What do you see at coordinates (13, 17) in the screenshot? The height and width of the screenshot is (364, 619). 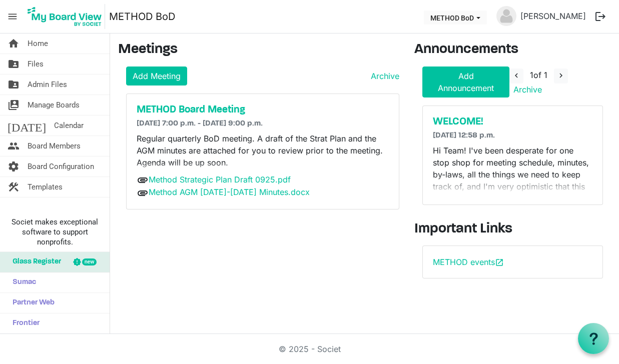 I see `span: menu` at bounding box center [13, 17].